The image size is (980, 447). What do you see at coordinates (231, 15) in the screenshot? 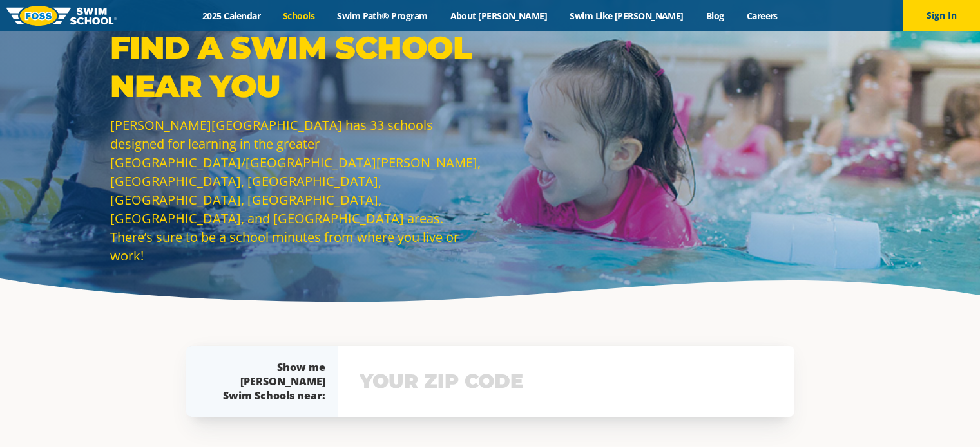
I see `a: 2025 Calendar` at bounding box center [231, 15].